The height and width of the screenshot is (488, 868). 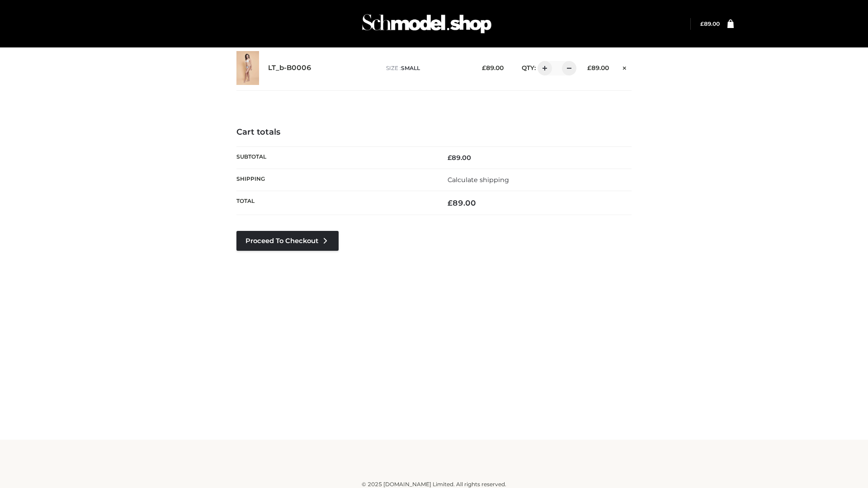 I want to click on img: LT_b-B0006 - SMALL, so click(x=248, y=68).